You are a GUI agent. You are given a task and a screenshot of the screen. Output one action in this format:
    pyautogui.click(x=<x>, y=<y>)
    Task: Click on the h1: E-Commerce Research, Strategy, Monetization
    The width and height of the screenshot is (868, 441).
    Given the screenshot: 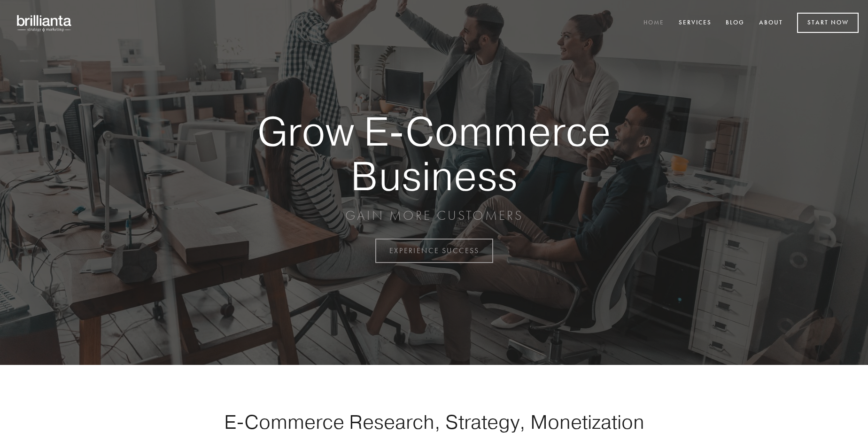 What is the action you would take?
    pyautogui.click(x=434, y=422)
    